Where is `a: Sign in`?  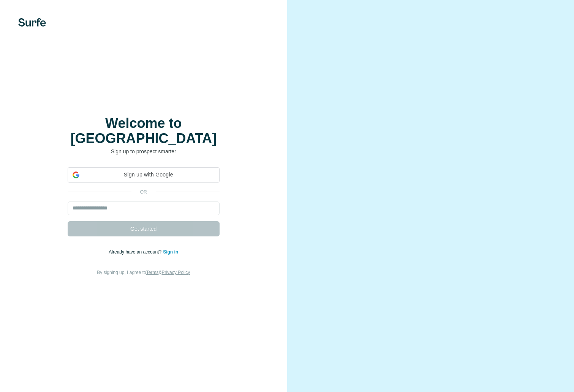 a: Sign in is located at coordinates (170, 252).